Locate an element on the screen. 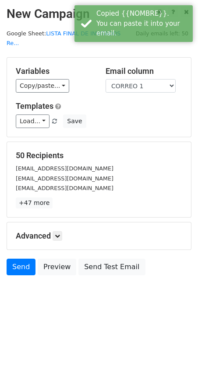  div: Copied {{NOMBRE}}. You can paste it into your email. is located at coordinates (143, 24).